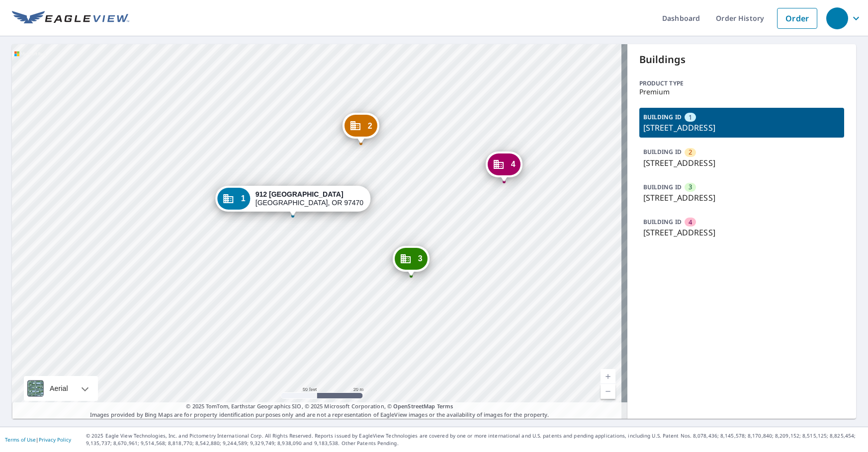 This screenshot has width=868, height=452. Describe the element at coordinates (71, 18) in the screenshot. I see `img: EV Logo` at that location.